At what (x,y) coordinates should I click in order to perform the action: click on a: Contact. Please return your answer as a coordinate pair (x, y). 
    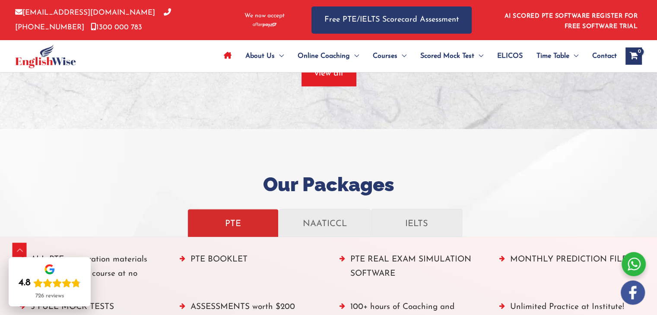
    Looking at the image, I should click on (601, 56).